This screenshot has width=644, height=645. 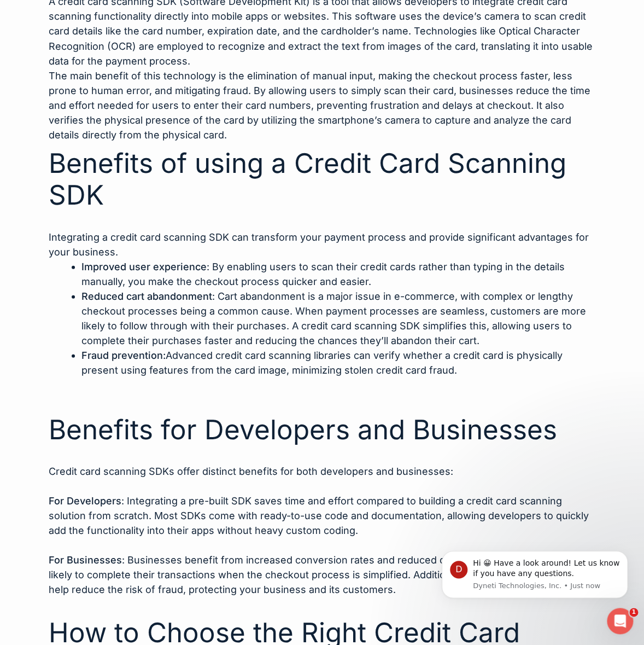 I want to click on b: Reduced cart abandonment, so click(x=147, y=295).